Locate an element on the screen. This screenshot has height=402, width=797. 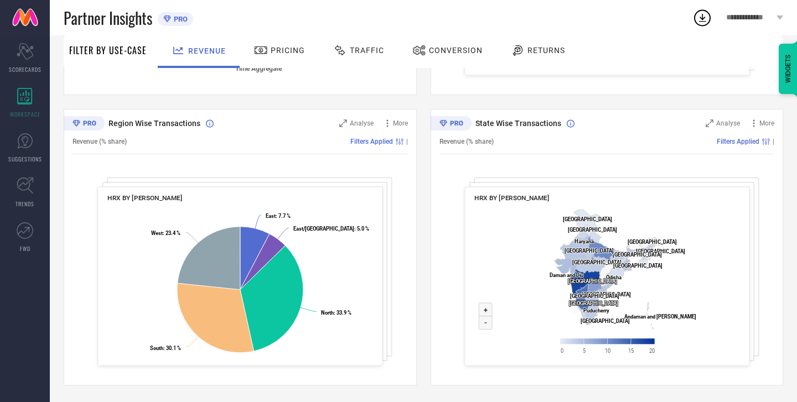
span: PRO is located at coordinates (179, 19).